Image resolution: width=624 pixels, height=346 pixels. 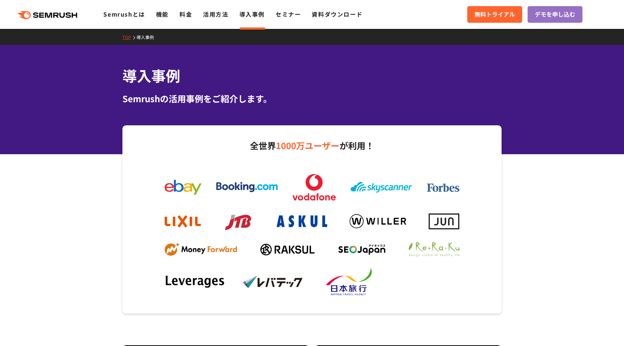 What do you see at coordinates (129, 37) in the screenshot?
I see `a: TOP` at bounding box center [129, 37].